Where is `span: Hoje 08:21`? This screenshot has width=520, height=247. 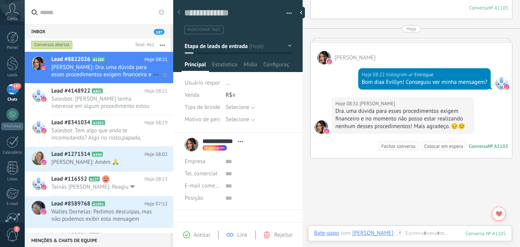 span: Hoje 08:21 is located at coordinates (156, 91).